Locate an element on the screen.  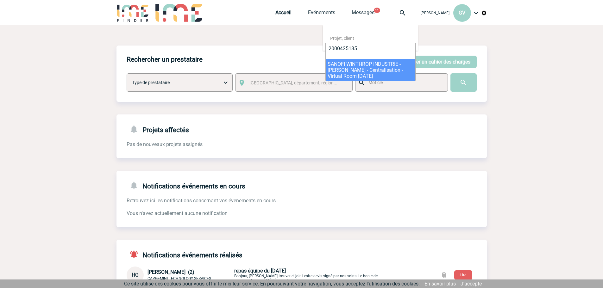
h4: Notifications événements en cours is located at coordinates (186, 185).